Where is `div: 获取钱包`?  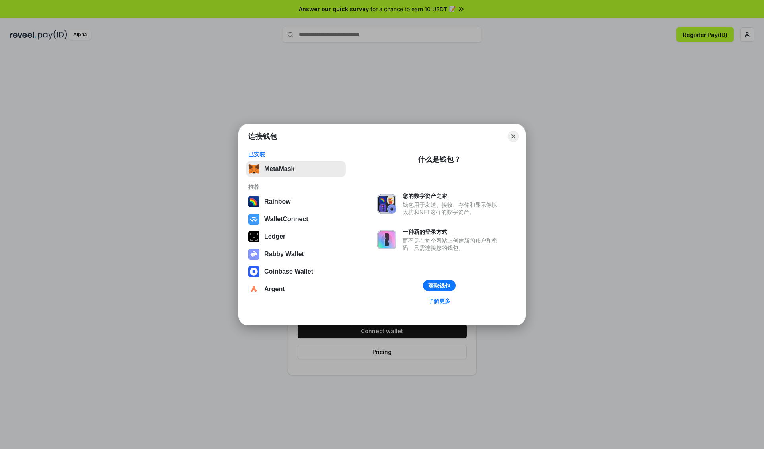
div: 获取钱包 is located at coordinates (439, 286).